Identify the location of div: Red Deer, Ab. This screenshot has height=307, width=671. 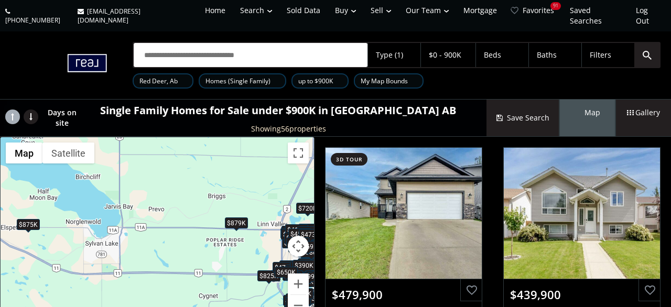
(163, 81).